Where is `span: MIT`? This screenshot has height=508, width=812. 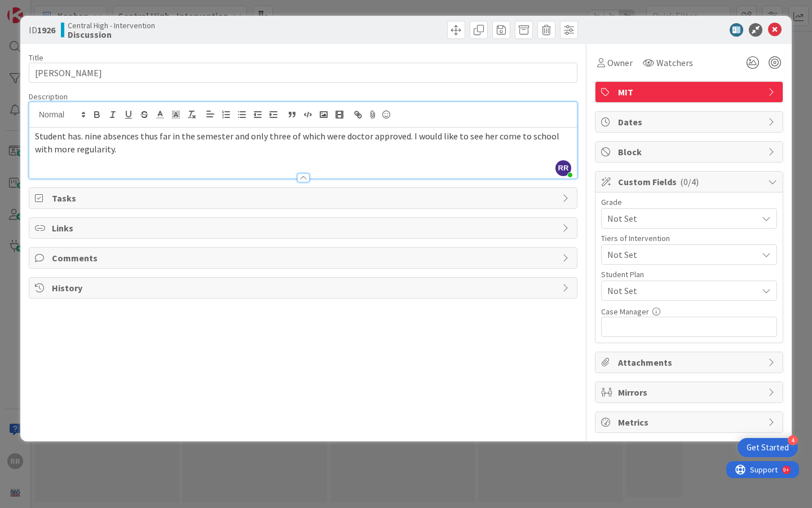 span: MIT is located at coordinates (690, 92).